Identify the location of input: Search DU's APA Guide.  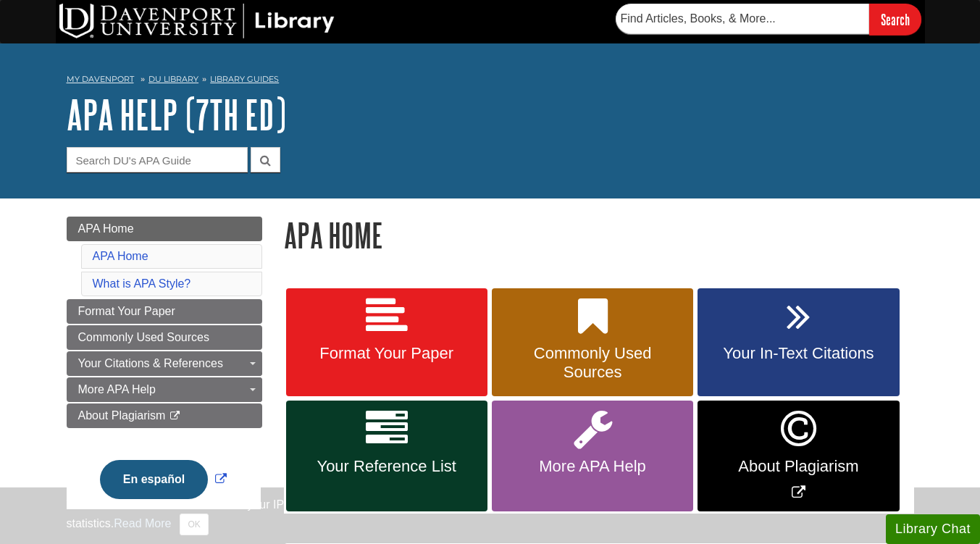
(157, 159).